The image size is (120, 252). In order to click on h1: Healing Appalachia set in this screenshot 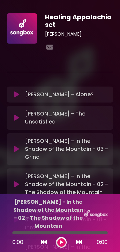, I will do `click(79, 21)`.